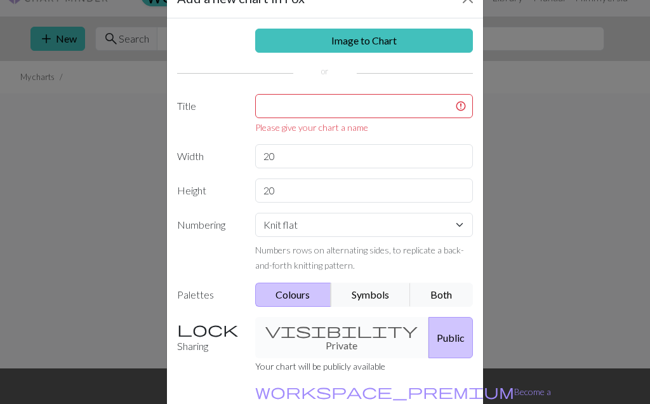 Image resolution: width=650 pixels, height=404 pixels. What do you see at coordinates (208, 191) in the screenshot?
I see `label: Height` at bounding box center [208, 191].